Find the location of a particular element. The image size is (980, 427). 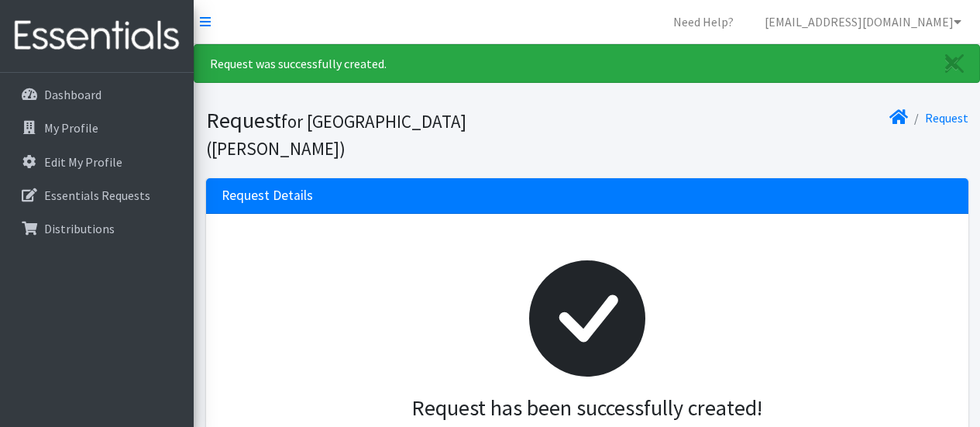

h1: Request is located at coordinates (394, 133).